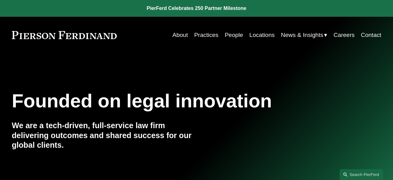 This screenshot has width=393, height=180. What do you see at coordinates (302, 35) in the screenshot?
I see `span: News & Insights` at bounding box center [302, 35].